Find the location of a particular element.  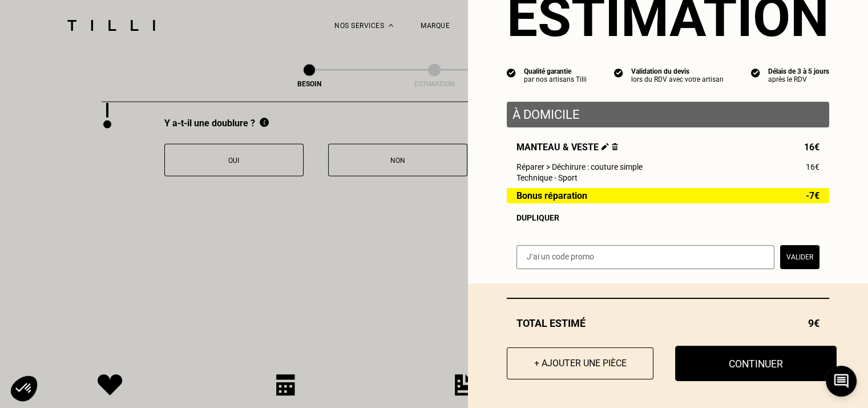

input: J‘ai un code promo is located at coordinates (645, 257).